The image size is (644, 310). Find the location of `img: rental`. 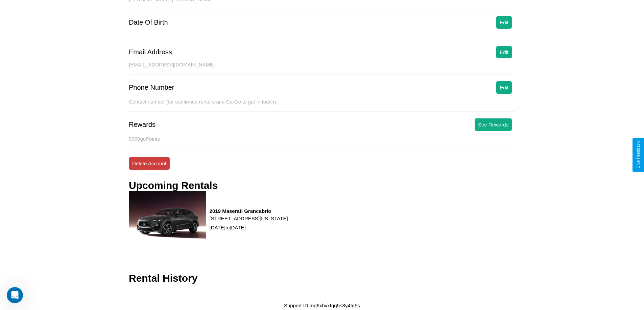

img: rental is located at coordinates (167, 220).